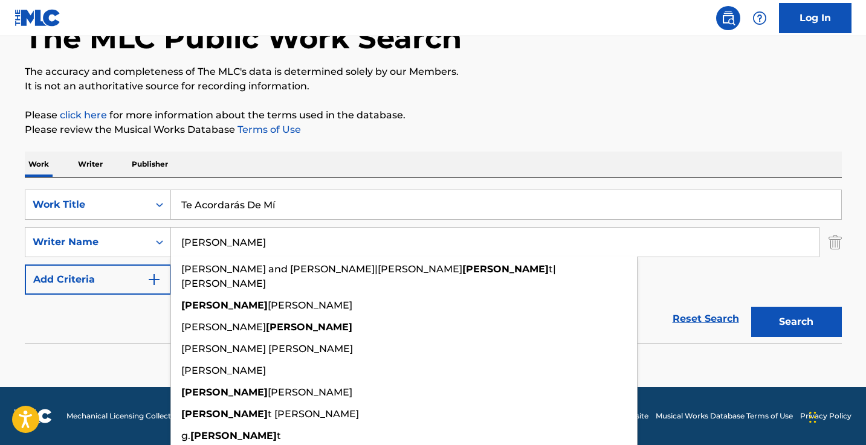 The width and height of the screenshot is (866, 445). I want to click on a: Privacy Policy, so click(825, 416).